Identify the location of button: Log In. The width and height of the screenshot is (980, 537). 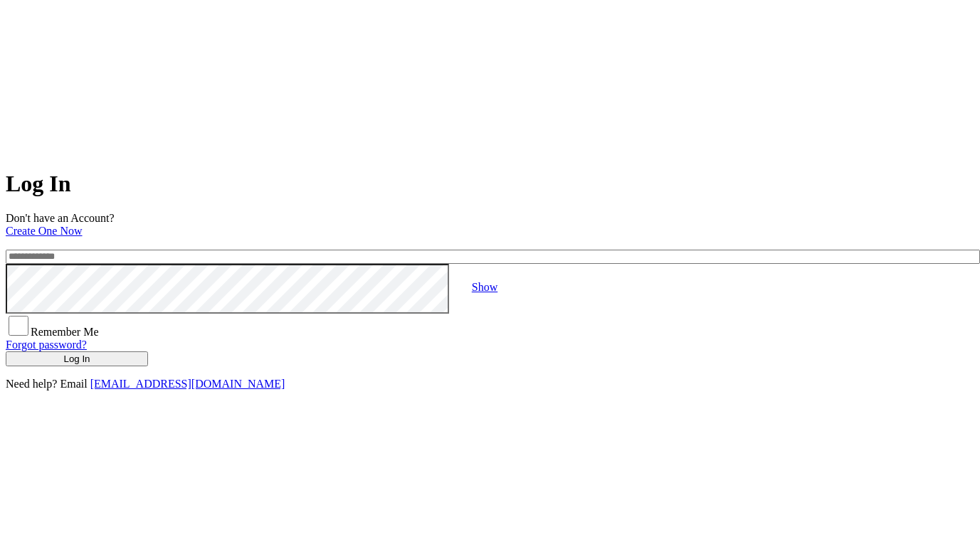
(77, 358).